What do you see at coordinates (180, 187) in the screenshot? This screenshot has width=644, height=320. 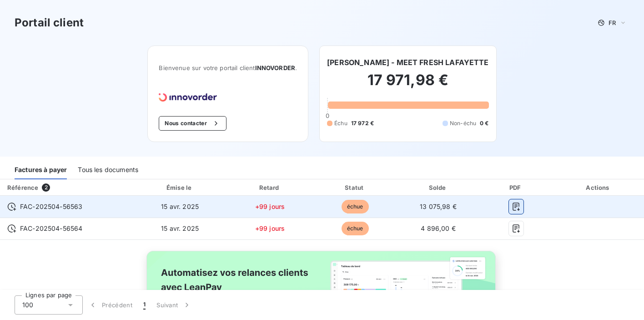 I see `div: Émise le` at bounding box center [180, 187].